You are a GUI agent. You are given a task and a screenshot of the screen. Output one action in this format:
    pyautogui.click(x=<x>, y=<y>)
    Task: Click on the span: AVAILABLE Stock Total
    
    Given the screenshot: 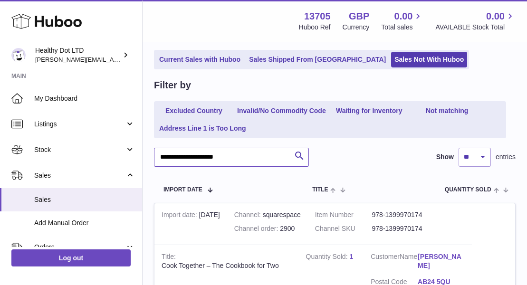 What is the action you would take?
    pyautogui.click(x=475, y=27)
    